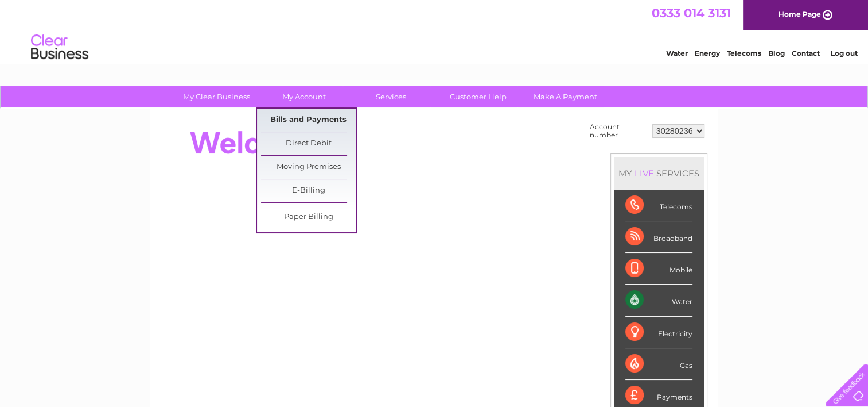  What do you see at coordinates (308, 217) in the screenshot?
I see `a: Paper Billing` at bounding box center [308, 217].